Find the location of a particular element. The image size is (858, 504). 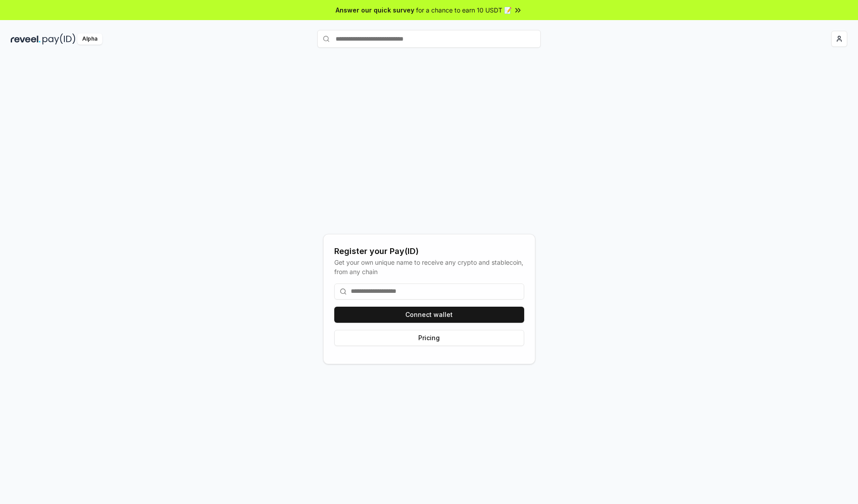

img: pay_id is located at coordinates (59, 39).